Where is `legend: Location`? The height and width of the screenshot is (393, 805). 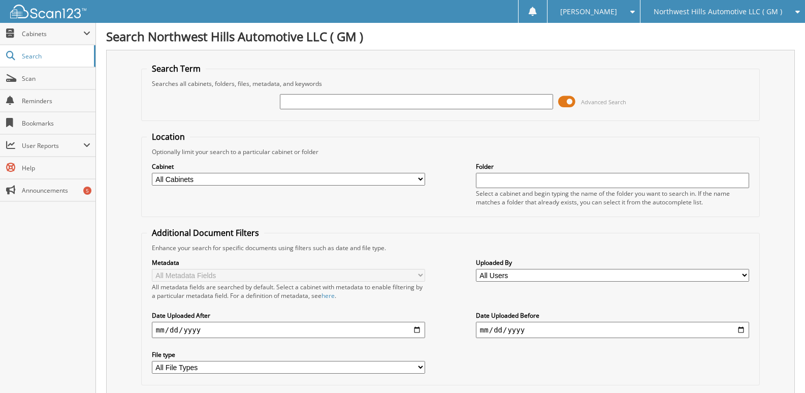 legend: Location is located at coordinates (168, 137).